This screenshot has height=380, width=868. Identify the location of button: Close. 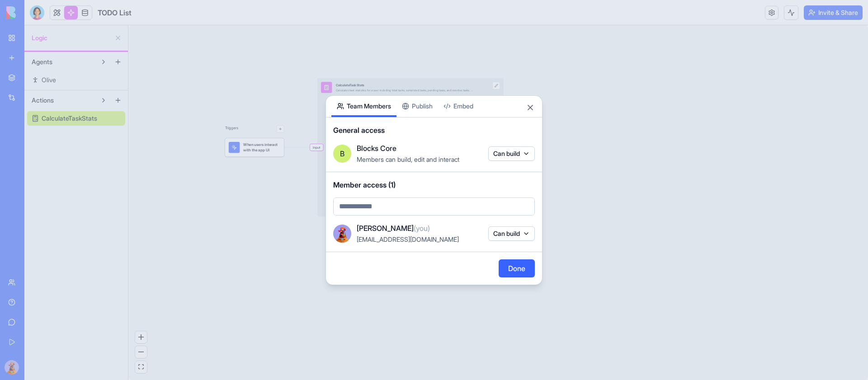
(530, 107).